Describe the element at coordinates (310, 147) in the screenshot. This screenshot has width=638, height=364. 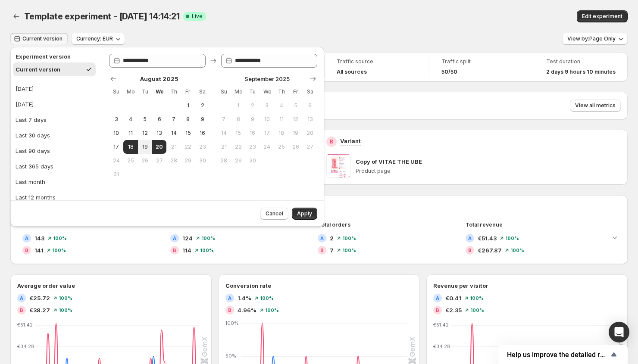
I see `button: Saturday September 27 2025` at that location.